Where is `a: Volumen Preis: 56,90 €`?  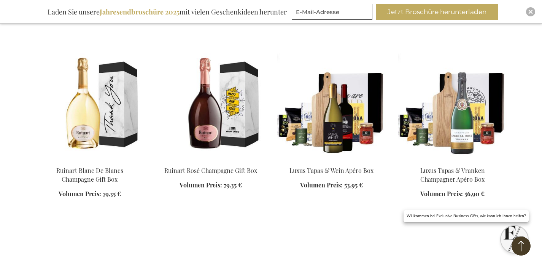 a: Volumen Preis: 56,90 € is located at coordinates (452, 194).